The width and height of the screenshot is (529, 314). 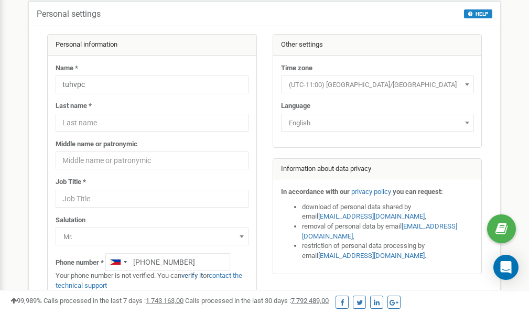 What do you see at coordinates (70, 220) in the screenshot?
I see `label: Salutation` at bounding box center [70, 220].